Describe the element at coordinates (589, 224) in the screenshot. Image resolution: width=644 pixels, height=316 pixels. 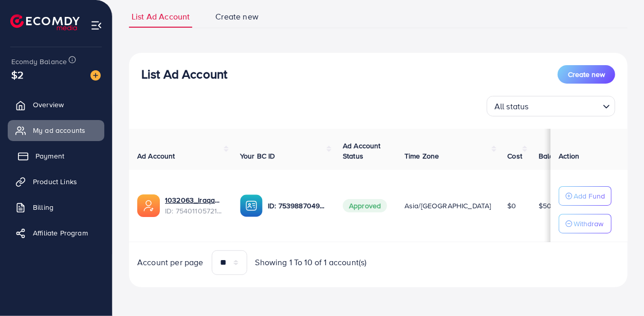
I see `p: Withdraw` at that location.